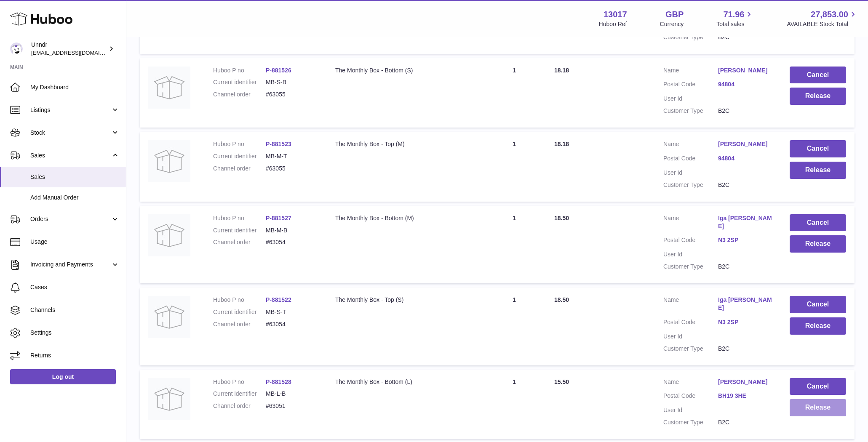  What do you see at coordinates (75, 87) in the screenshot?
I see `span: My Dashboard` at bounding box center [75, 87].